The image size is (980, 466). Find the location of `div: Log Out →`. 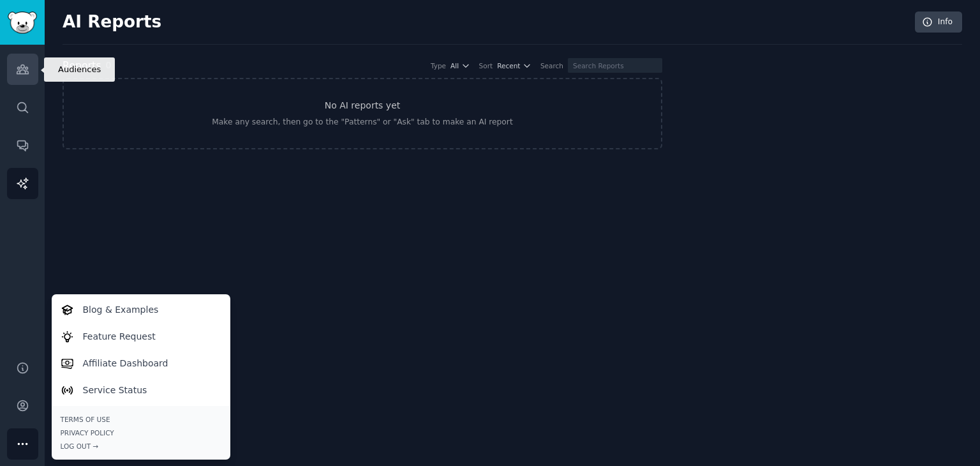

div: Log Out → is located at coordinates (141, 446).